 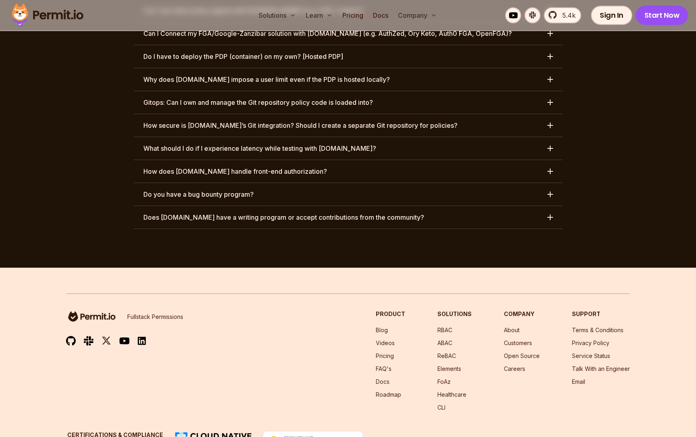 I want to click on a: Careers, so click(x=515, y=368).